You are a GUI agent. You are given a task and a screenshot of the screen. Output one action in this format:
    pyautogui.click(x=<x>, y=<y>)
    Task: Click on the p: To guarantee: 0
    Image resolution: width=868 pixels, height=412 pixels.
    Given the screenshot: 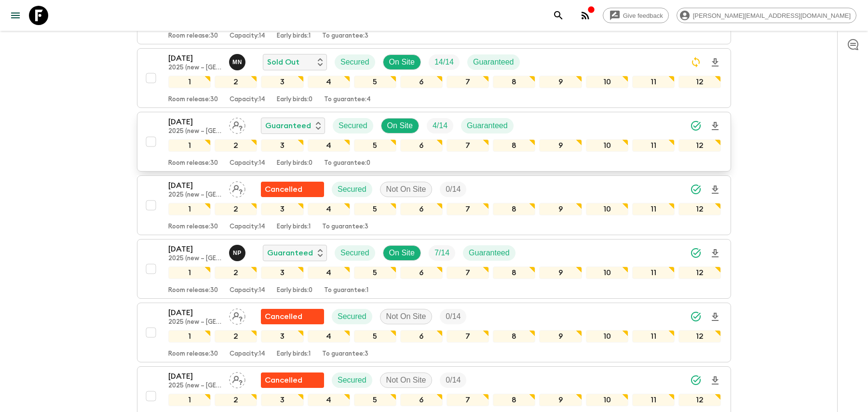 What is the action you would take?
    pyautogui.click(x=347, y=163)
    